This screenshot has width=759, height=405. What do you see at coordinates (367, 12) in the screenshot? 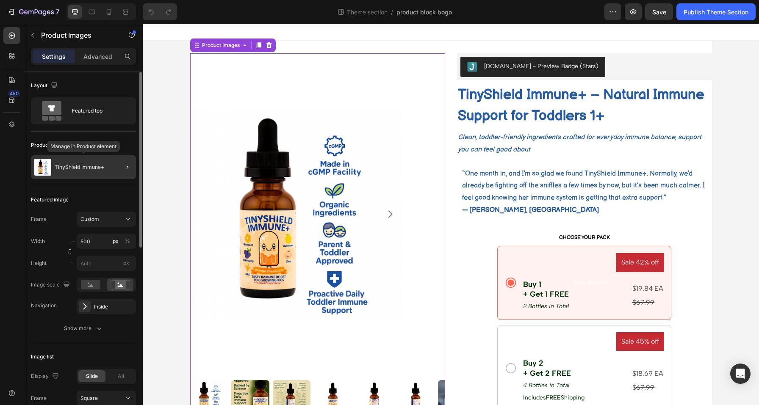
I see `span: Theme section` at bounding box center [367, 12].